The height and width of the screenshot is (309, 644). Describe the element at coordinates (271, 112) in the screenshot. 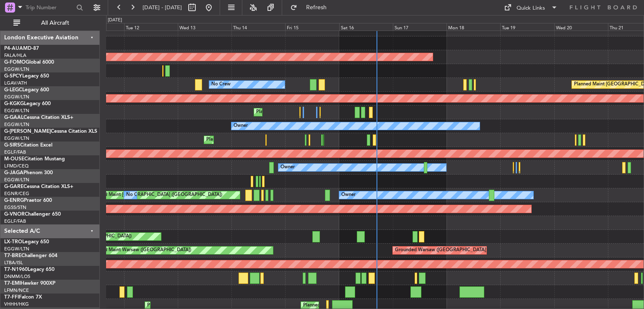

I see `div: Planned Maint` at that location.